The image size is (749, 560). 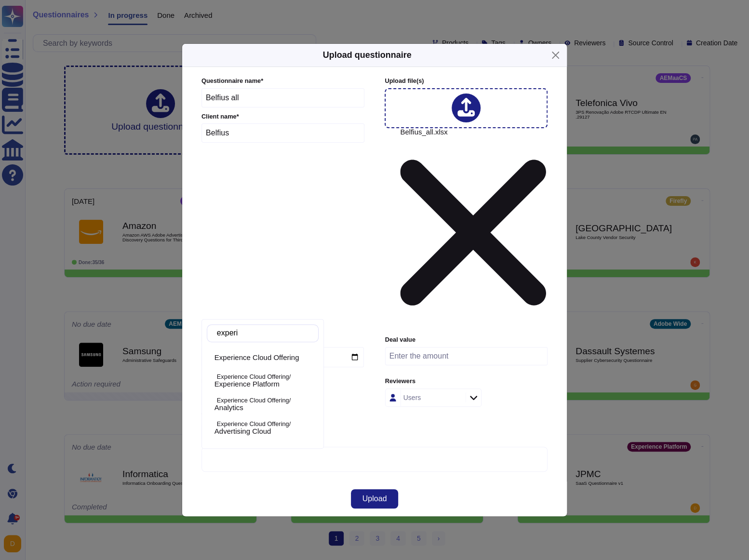 I want to click on label: Questionnaire name, so click(x=283, y=81).